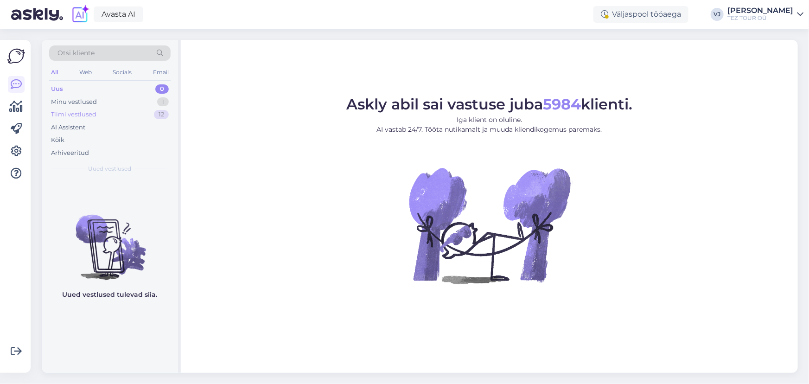 The image size is (809, 384). What do you see at coordinates (110, 169) in the screenshot?
I see `span: Uued vestlused` at bounding box center [110, 169].